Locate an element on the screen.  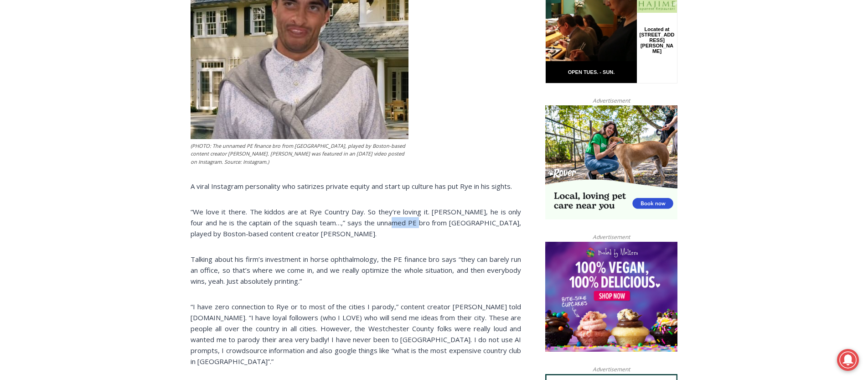
p: A viral Instagram personality who satirizes private equity and start up culture has put Rye in hi... is located at coordinates (356, 186).